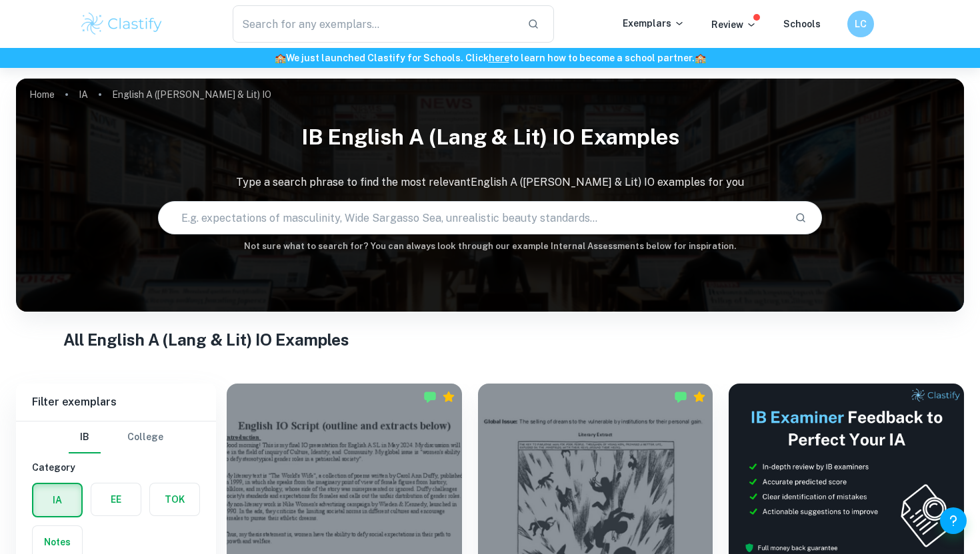  I want to click on img: Clastify logo, so click(121, 24).